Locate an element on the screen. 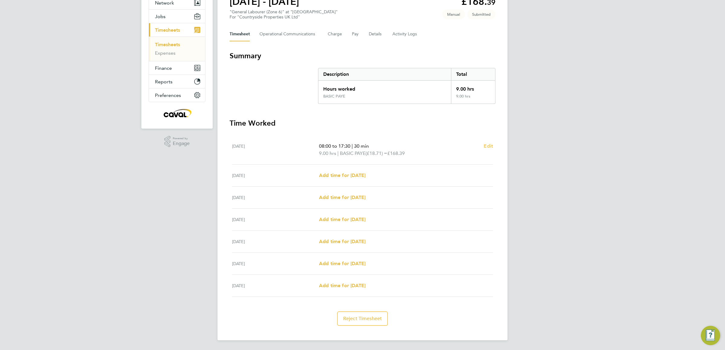 Image resolution: width=725 pixels, height=350 pixels. button: Preferences is located at coordinates (177, 95).